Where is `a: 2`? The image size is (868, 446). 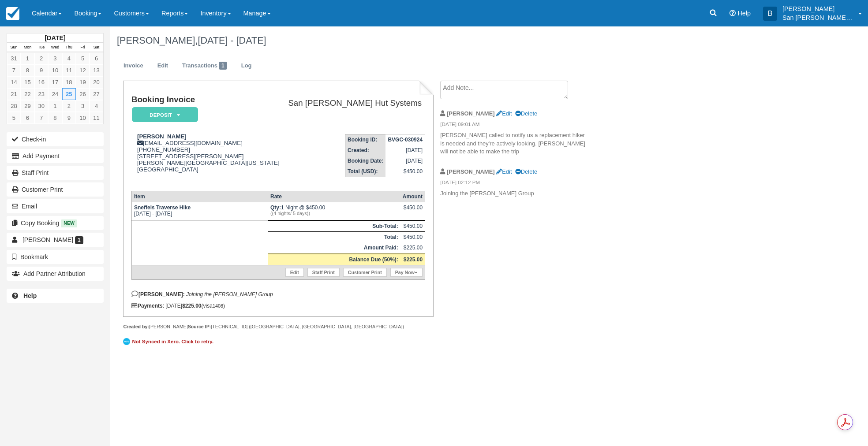 a: 2 is located at coordinates (41, 58).